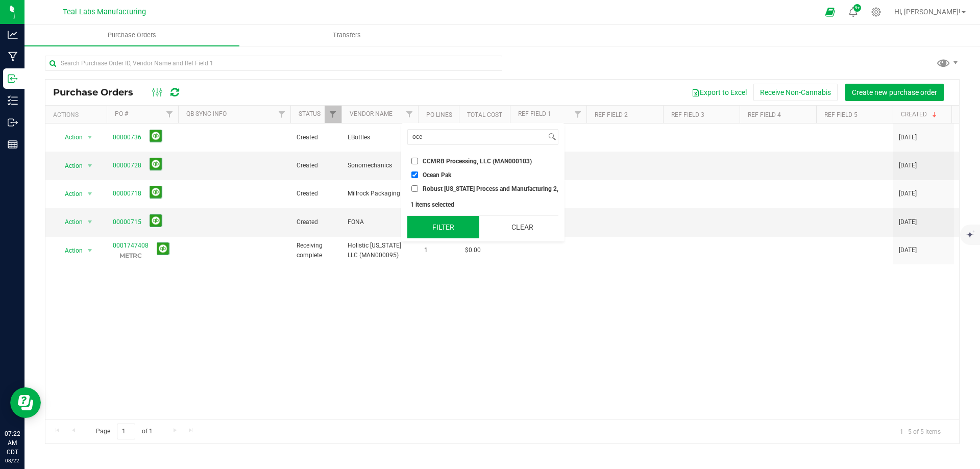  What do you see at coordinates (857, 8) in the screenshot?
I see `span: 9+` at bounding box center [857, 8].